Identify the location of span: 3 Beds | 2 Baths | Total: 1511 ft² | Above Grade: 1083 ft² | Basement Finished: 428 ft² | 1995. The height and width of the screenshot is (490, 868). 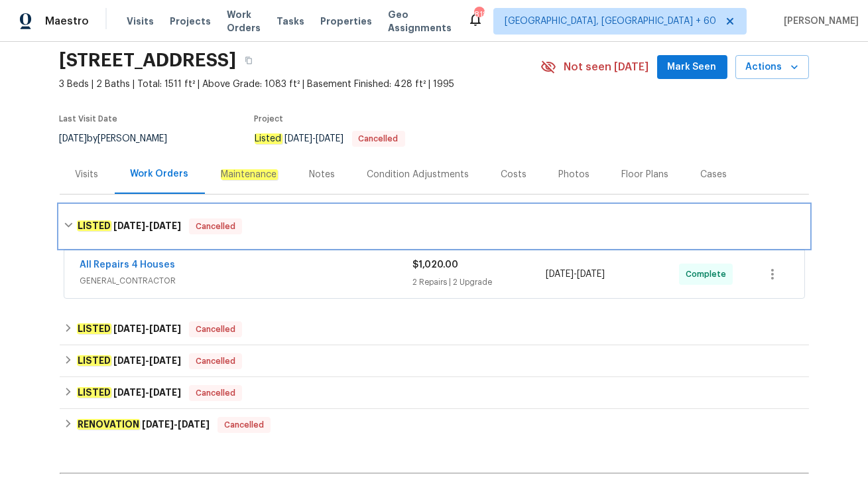
(300, 84).